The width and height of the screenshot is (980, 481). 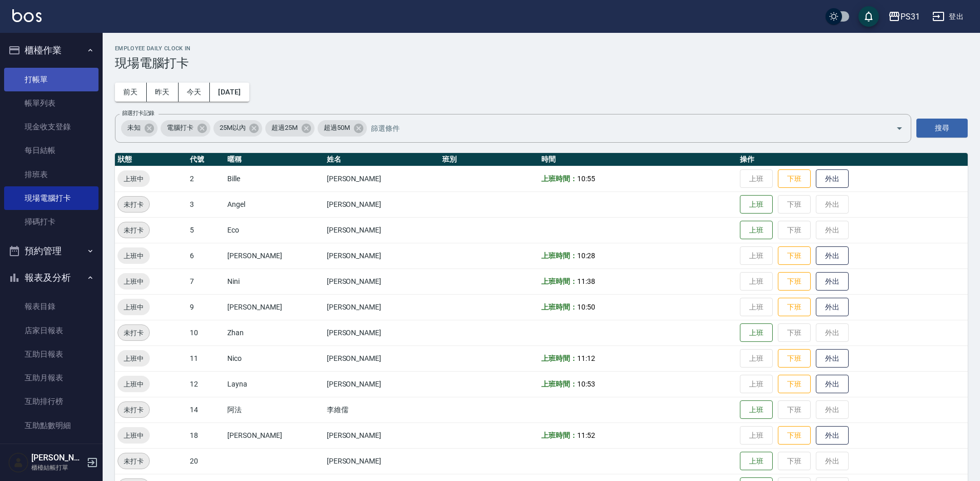 I want to click on th: 狀態, so click(x=151, y=159).